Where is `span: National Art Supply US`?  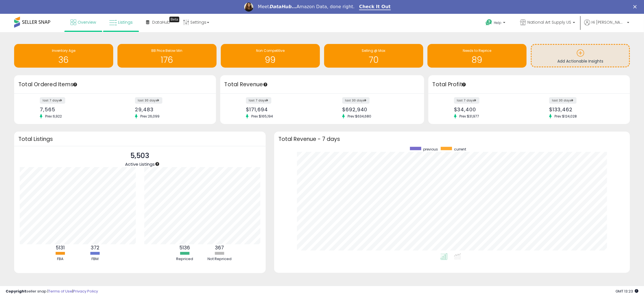 span: National Art Supply US is located at coordinates (549, 22).